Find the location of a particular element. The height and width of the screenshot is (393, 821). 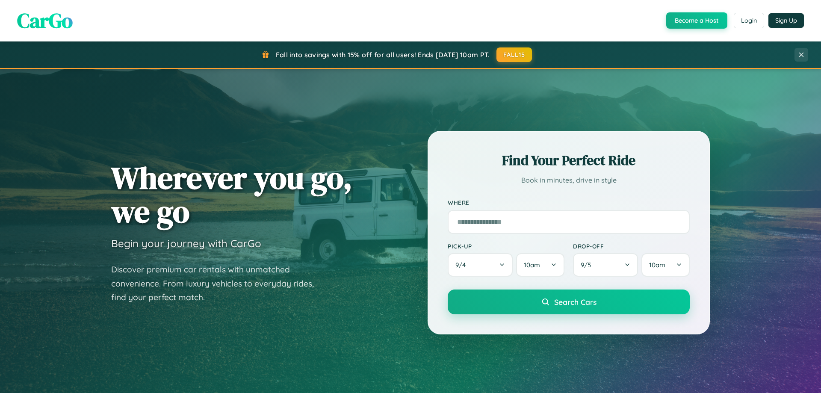

h3: Begin your journey with CarGo is located at coordinates (186, 243).